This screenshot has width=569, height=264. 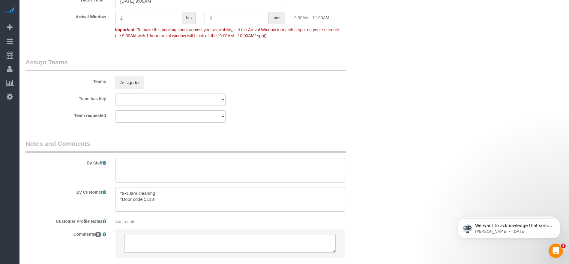 I want to click on img: Automaid Logo, so click(x=10, y=10).